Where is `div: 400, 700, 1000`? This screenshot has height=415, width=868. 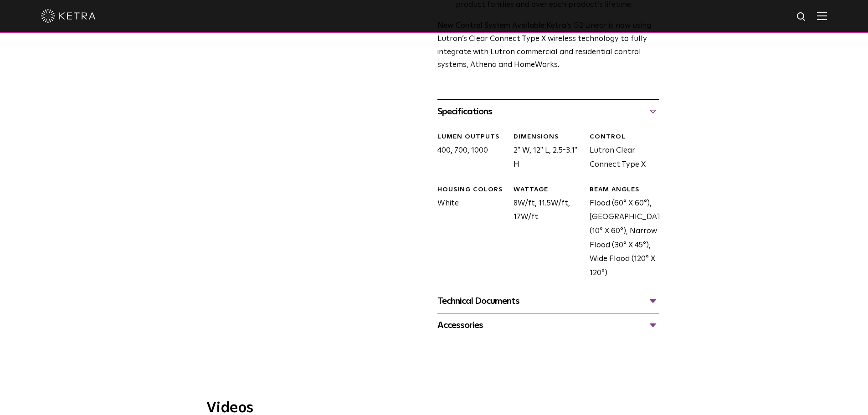
div: 400, 700, 1000 is located at coordinates (468, 153).